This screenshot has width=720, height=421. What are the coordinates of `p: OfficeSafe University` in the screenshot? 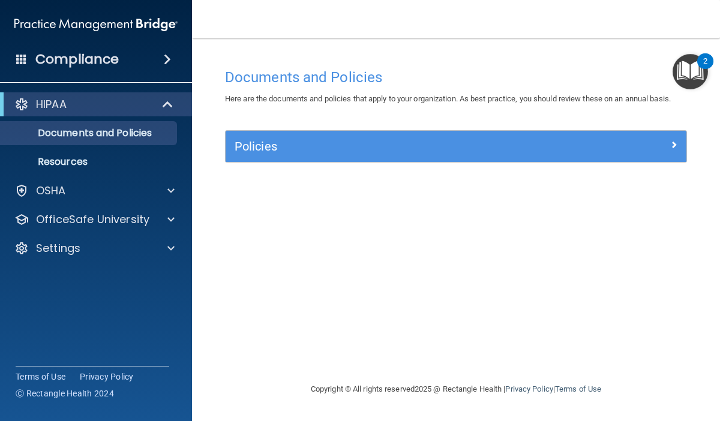 It's located at (92, 220).